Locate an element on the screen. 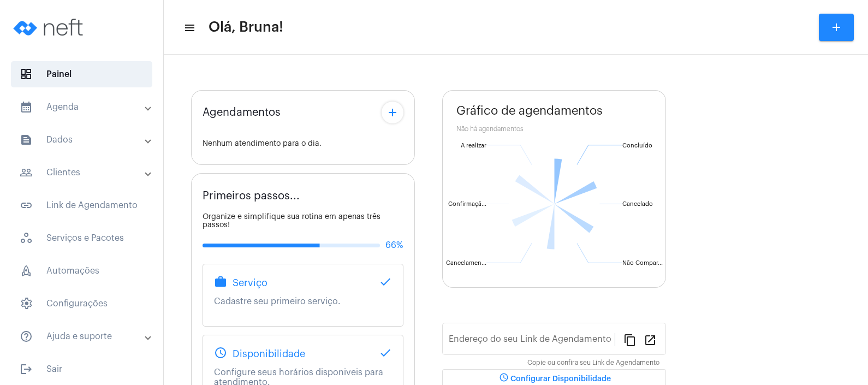 This screenshot has height=385, width=868. mat-expansion-panel-header: sidenav iconAgenda is located at coordinates (85, 107).